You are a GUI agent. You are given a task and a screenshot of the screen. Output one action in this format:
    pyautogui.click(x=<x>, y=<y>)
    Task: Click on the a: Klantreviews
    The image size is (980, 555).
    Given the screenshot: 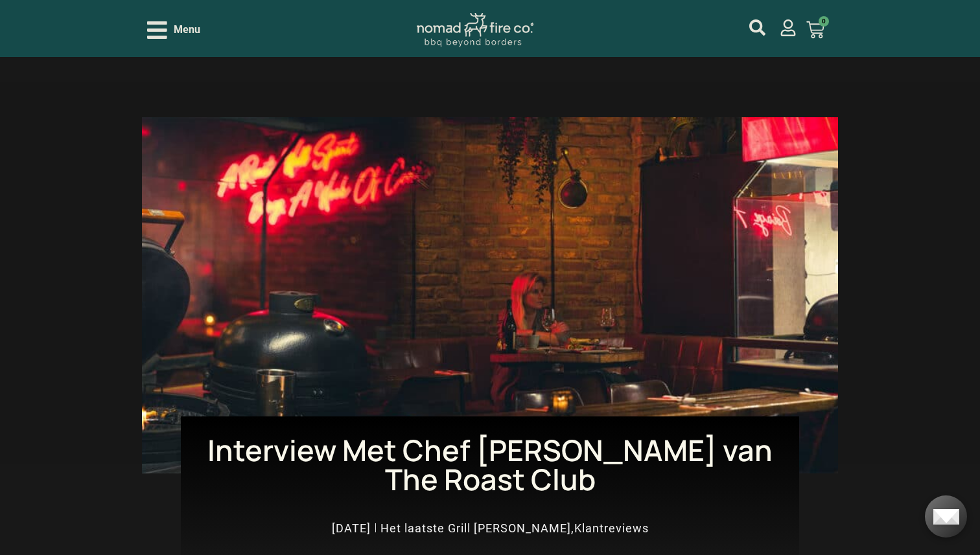 What is the action you would take?
    pyautogui.click(x=611, y=528)
    